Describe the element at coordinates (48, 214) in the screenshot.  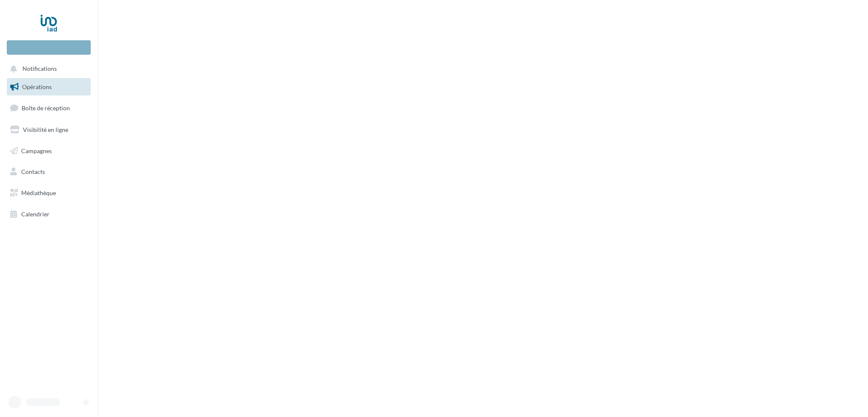
I see `a: Calendrier` at that location.